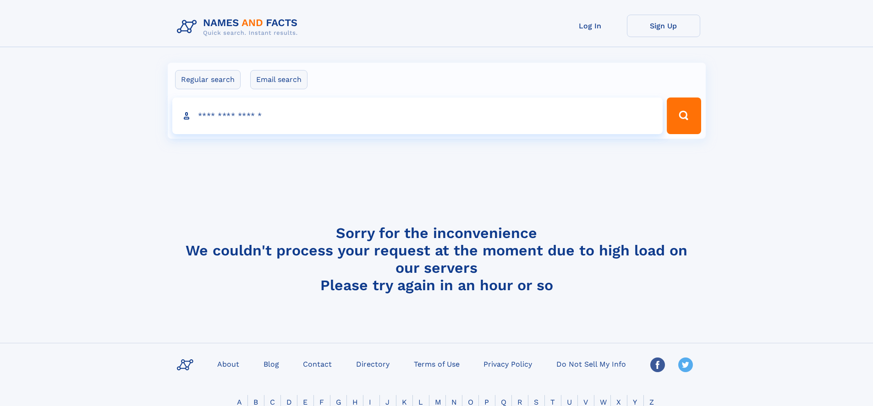 Image resolution: width=873 pixels, height=406 pixels. What do you see at coordinates (508, 364) in the screenshot?
I see `a: Privacy Policy` at bounding box center [508, 364].